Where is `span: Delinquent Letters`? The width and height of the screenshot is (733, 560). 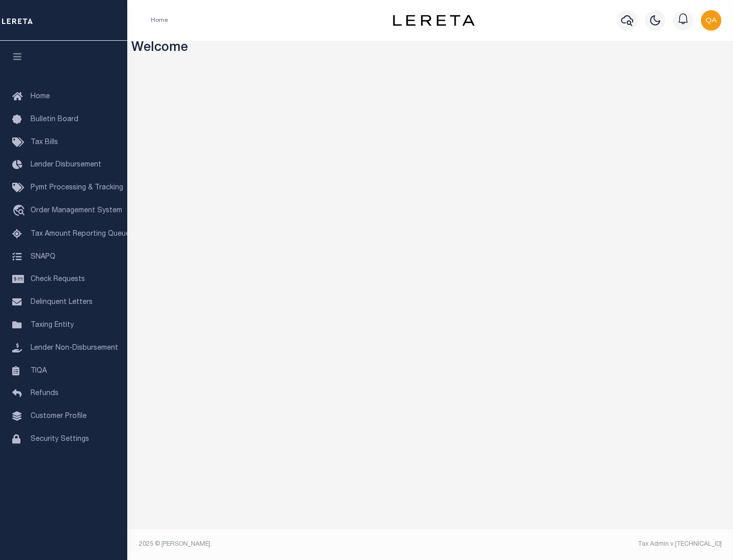
span: Delinquent Letters is located at coordinates (61, 303).